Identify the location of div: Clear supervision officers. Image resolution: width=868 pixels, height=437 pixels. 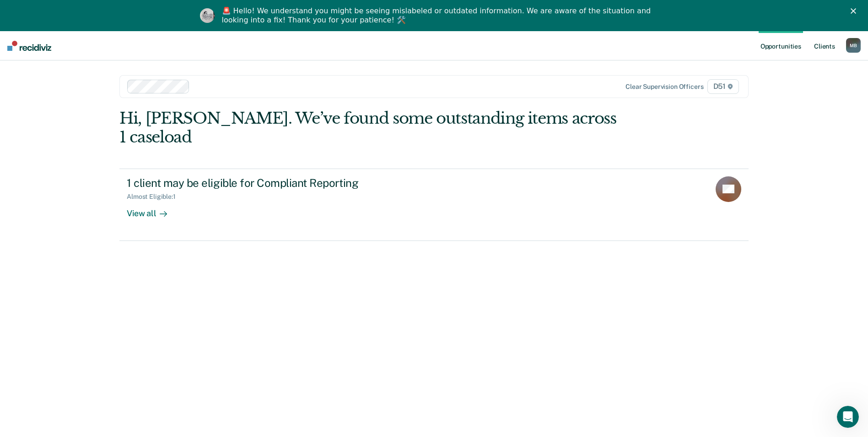
(664, 87).